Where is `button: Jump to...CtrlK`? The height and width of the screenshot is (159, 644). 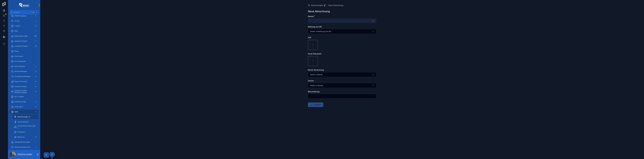
button: Jump to...CtrlK is located at coordinates (24, 12).